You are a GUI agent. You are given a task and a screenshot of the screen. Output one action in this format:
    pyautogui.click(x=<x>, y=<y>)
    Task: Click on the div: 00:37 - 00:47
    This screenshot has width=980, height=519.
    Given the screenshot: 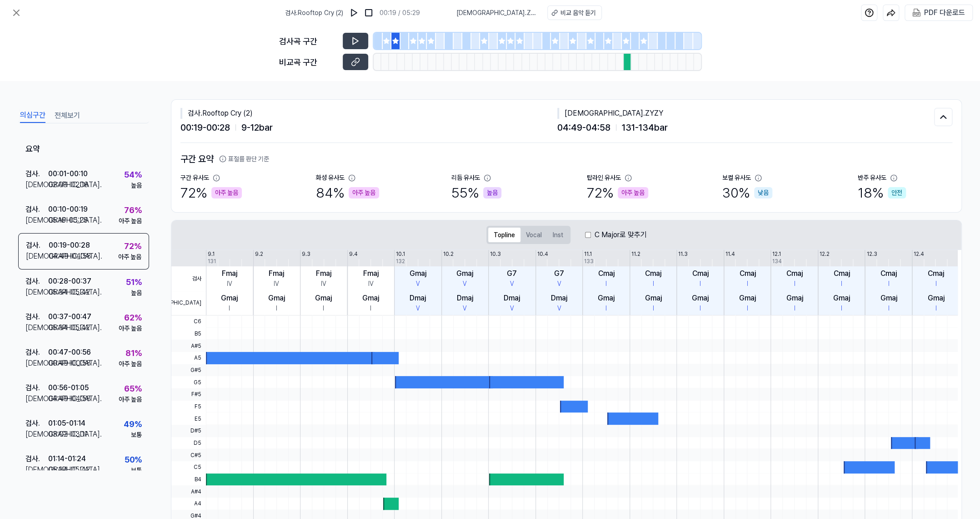 What is the action you would take?
    pyautogui.click(x=69, y=317)
    